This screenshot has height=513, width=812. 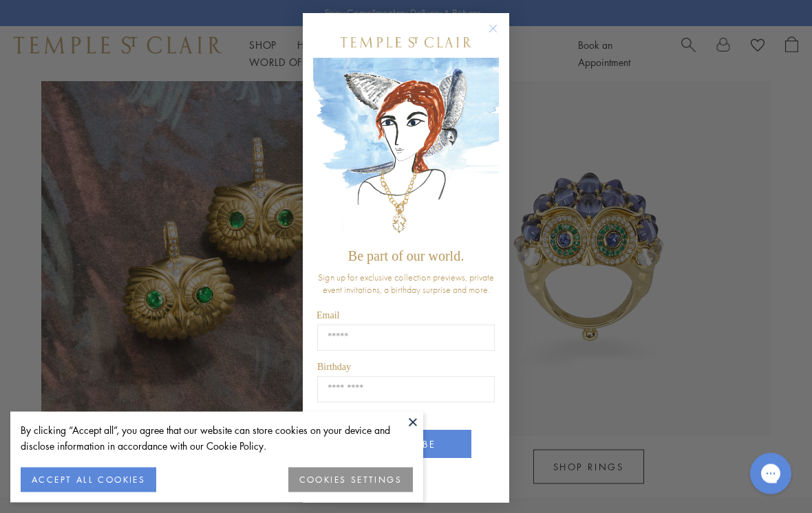 I want to click on button: COOKIES SETTINGS, so click(x=350, y=480).